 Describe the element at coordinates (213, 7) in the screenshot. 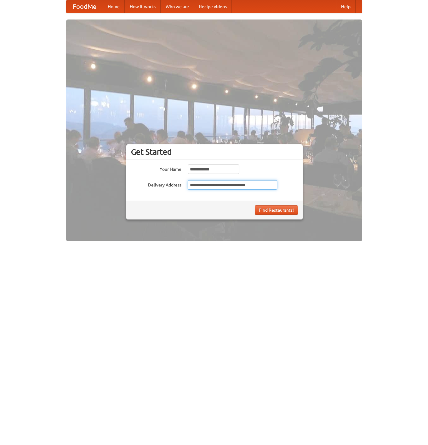

I see `a: Recipe videos` at that location.